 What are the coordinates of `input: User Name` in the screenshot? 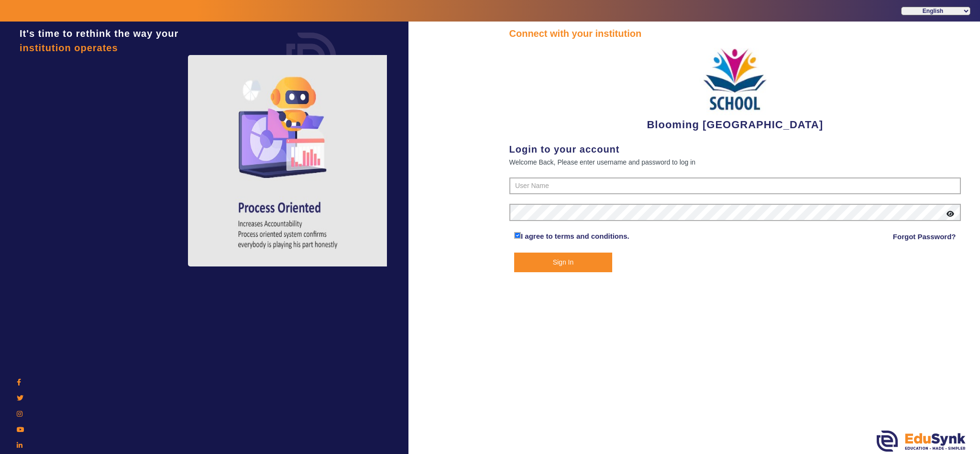 It's located at (735, 186).